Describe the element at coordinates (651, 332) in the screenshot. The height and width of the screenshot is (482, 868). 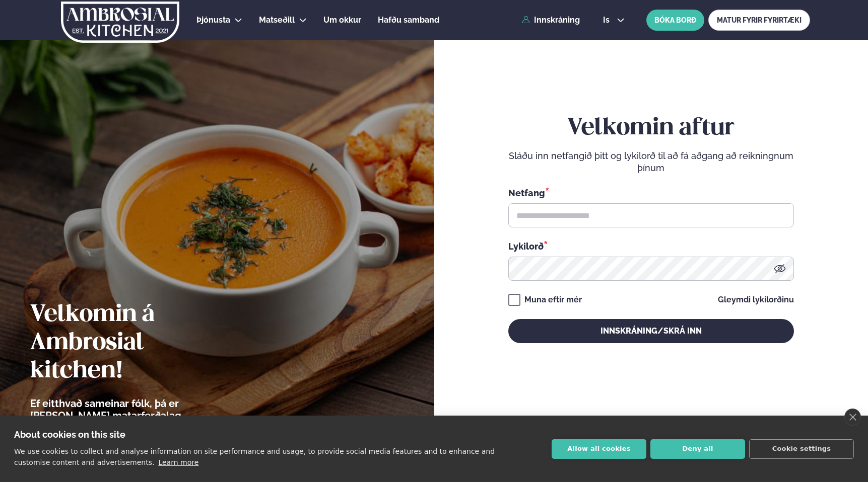
I see `button: Innskráning/Skrá inn` at that location.